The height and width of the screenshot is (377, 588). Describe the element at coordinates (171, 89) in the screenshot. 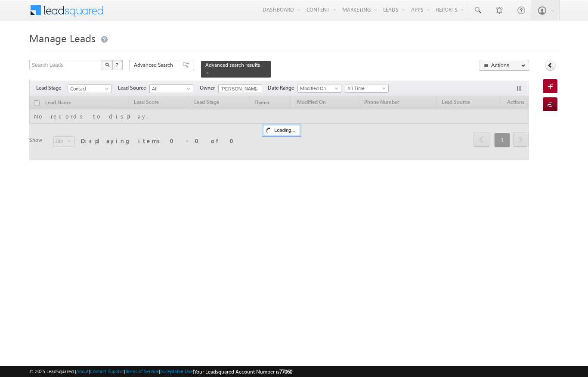

I see `a: All` at that location.